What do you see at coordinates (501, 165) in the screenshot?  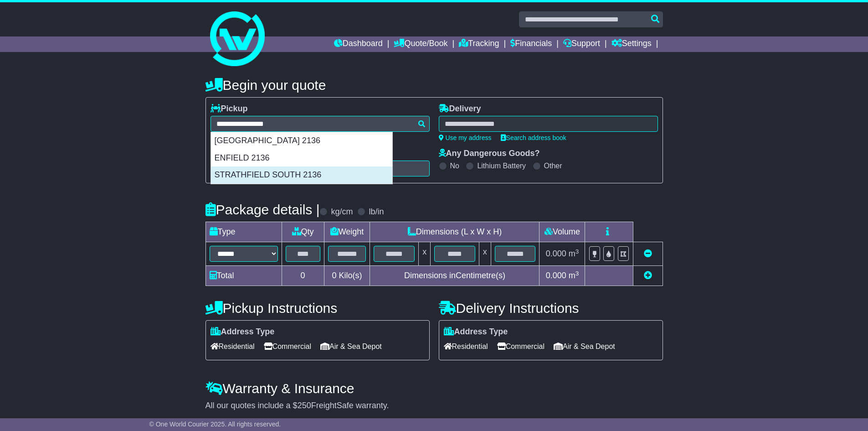 I see `label: Lithium Battery` at bounding box center [501, 165].